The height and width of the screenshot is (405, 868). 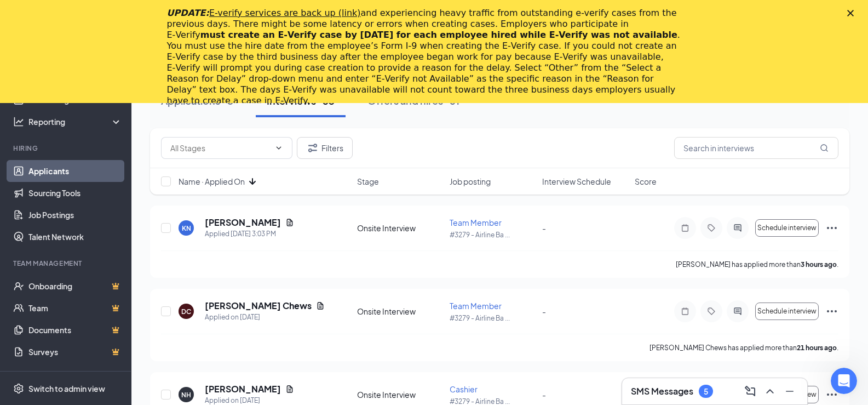 What do you see at coordinates (66, 148) in the screenshot?
I see `div: Hiring` at bounding box center [66, 148].